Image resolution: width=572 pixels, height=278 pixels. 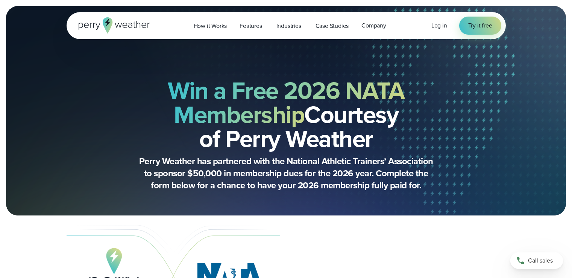 I want to click on a: Case Studies, so click(x=332, y=26).